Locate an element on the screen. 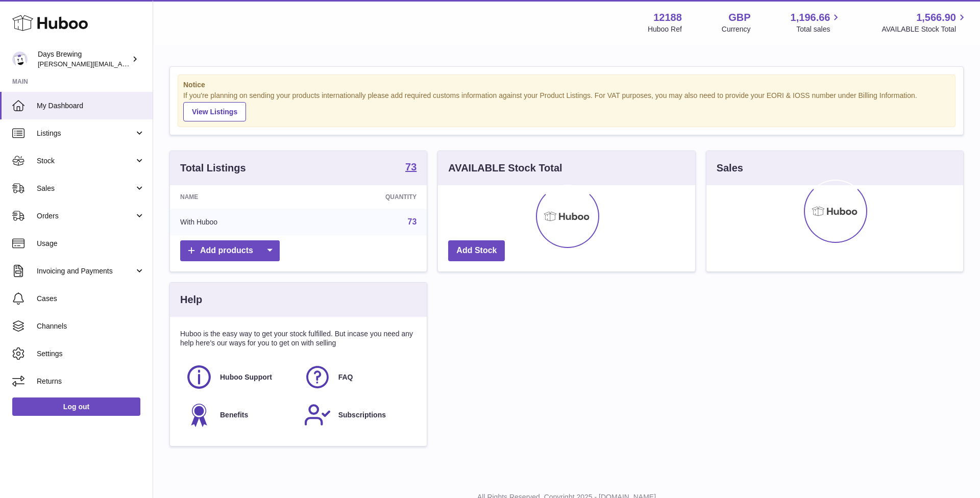 The height and width of the screenshot is (498, 980). a: Add products is located at coordinates (230, 251).